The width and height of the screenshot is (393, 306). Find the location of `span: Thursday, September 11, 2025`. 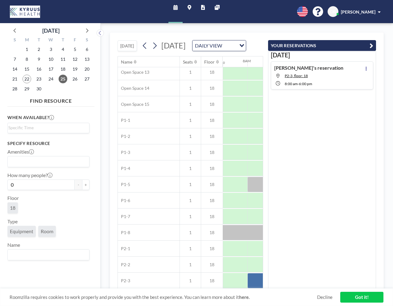

span: Thursday, September 11, 2025 is located at coordinates (63, 59).